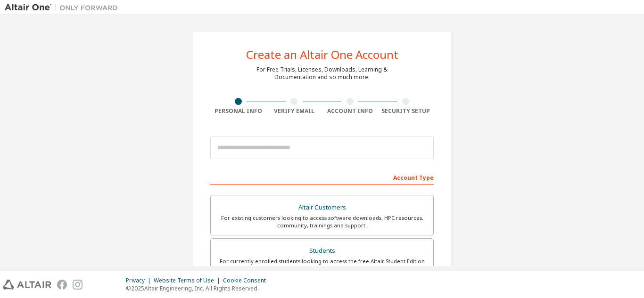 The width and height of the screenshot is (644, 298). I want to click on div: Account Info, so click(350, 111).